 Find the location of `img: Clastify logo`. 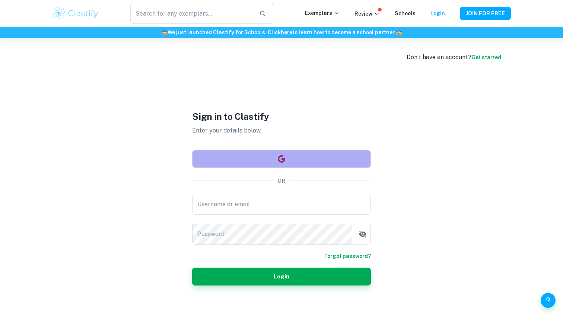

img: Clastify logo is located at coordinates (76, 13).